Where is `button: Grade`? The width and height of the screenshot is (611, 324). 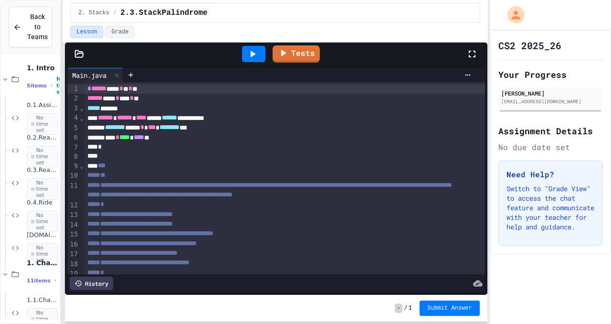 button: Grade is located at coordinates (120, 32).